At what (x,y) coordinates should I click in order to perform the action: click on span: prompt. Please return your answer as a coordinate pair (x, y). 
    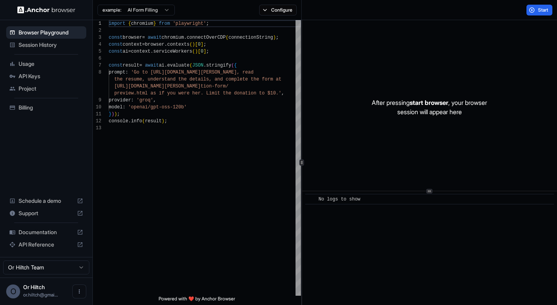
    Looking at the image, I should click on (117, 72).